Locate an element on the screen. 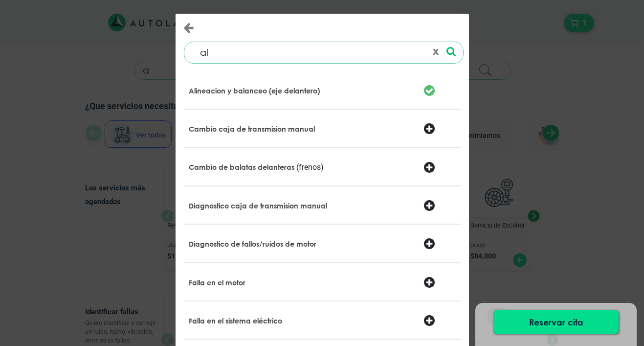 The image size is (644, 346). button: x is located at coordinates (435, 52).